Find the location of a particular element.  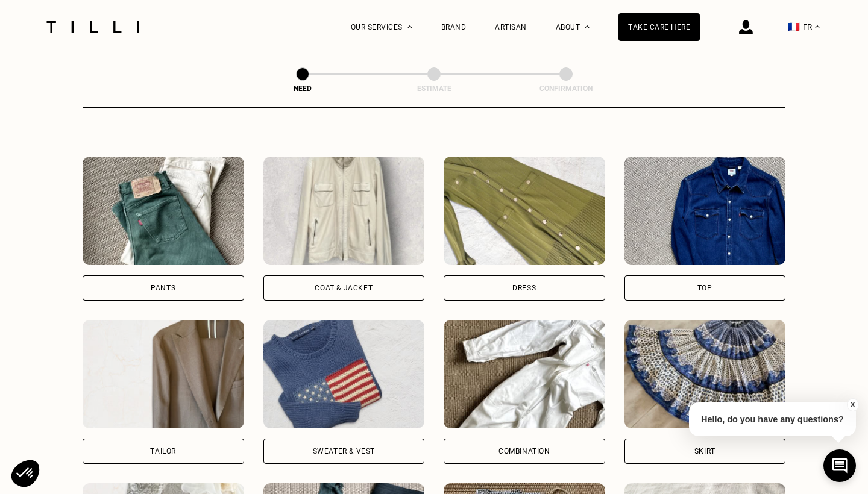

div: COAT & JACKET is located at coordinates (343, 288).